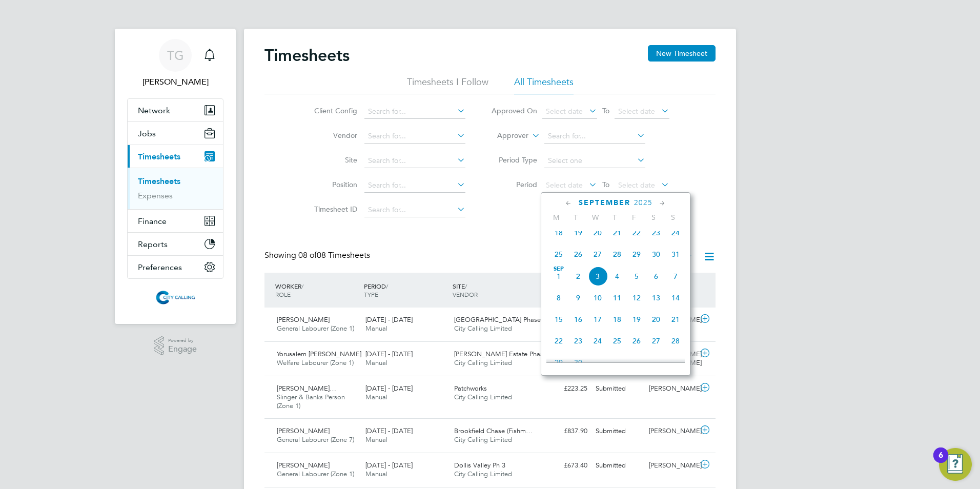 Image resolution: width=980 pixels, height=489 pixels. I want to click on span: Select date, so click(636, 111).